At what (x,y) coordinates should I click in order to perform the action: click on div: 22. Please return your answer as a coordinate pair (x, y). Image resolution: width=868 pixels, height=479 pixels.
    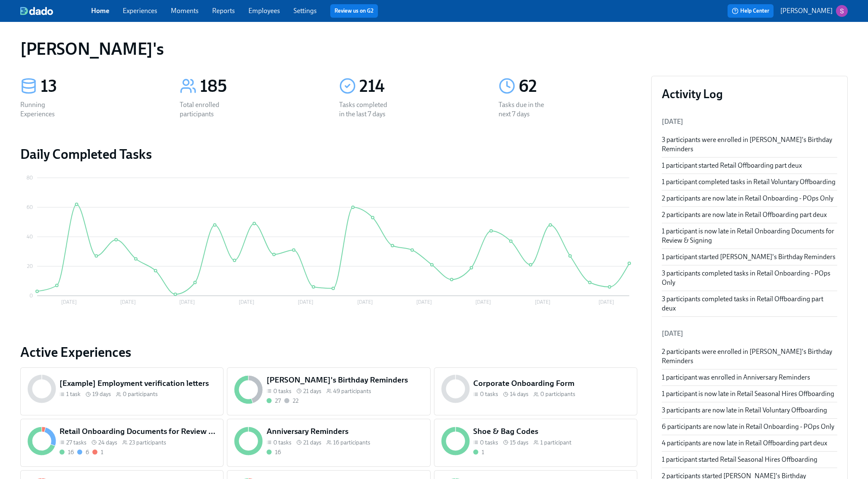
    Looking at the image, I should click on (296, 401).